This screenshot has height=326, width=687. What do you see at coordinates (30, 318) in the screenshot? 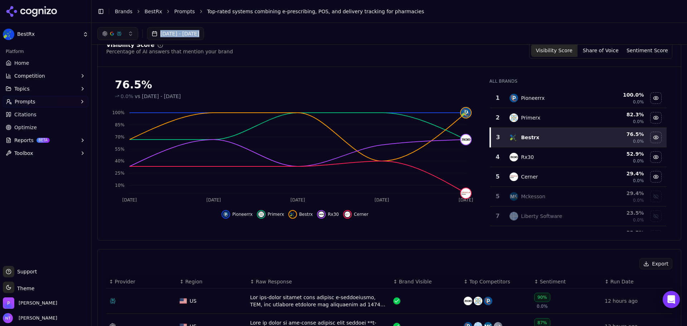
I see `button: Open user button` at bounding box center [30, 318].